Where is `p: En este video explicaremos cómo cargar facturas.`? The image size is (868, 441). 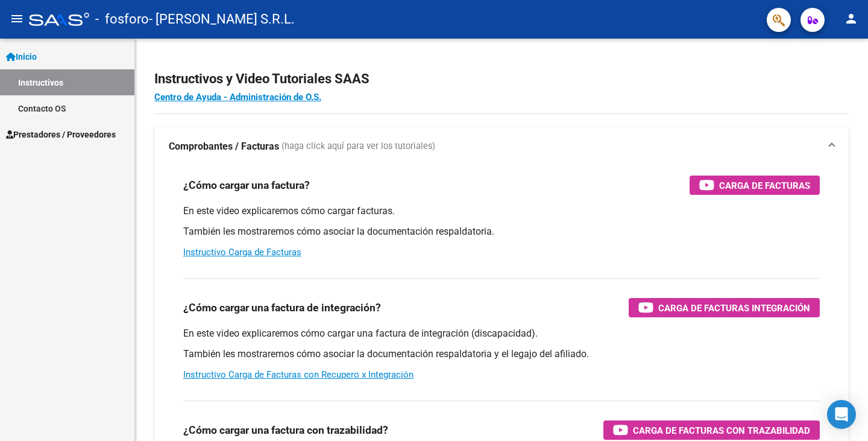 p: En este video explicaremos cómo cargar facturas. is located at coordinates (502, 211).